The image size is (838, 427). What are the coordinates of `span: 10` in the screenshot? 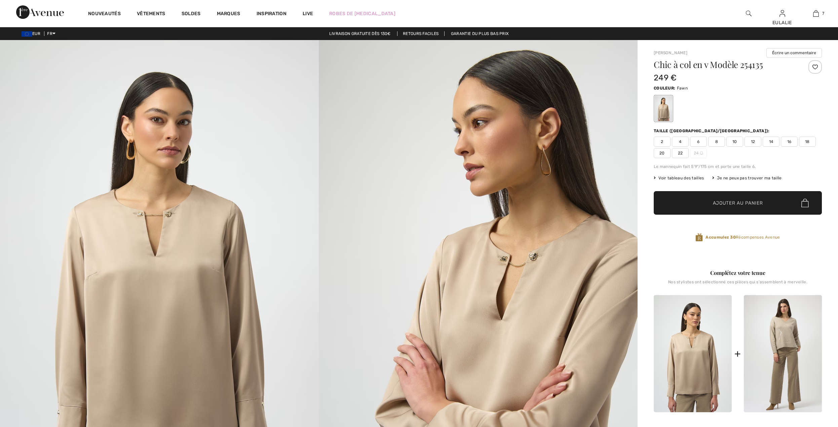 It's located at (735, 142).